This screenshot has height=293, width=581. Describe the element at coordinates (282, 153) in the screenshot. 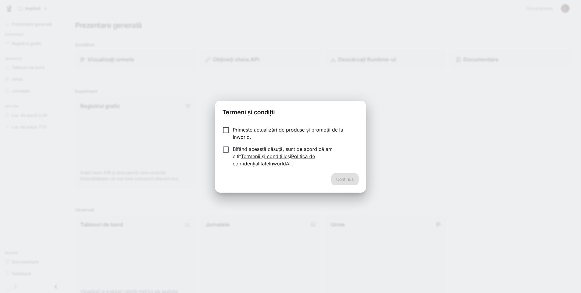

I see `font: Bifând această căsuță, sunt de acord că am citit` at that location.